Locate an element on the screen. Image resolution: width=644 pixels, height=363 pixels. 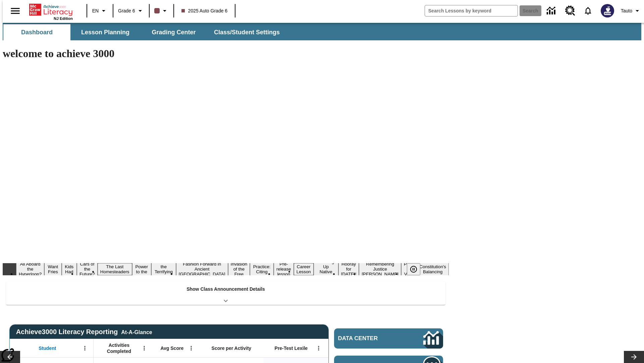
p: Show Class Announcement Details is located at coordinates (226, 289).